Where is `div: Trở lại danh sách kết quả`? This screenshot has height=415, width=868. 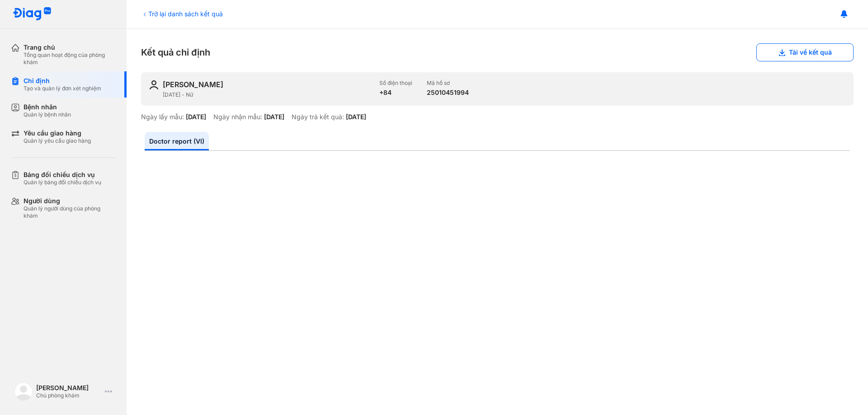 div: Trở lại danh sách kết quả is located at coordinates (182, 13).